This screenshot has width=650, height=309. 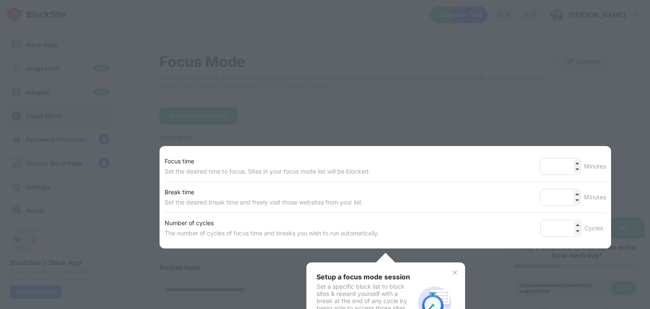 What do you see at coordinates (268, 161) in the screenshot?
I see `div: Focus time` at bounding box center [268, 161].